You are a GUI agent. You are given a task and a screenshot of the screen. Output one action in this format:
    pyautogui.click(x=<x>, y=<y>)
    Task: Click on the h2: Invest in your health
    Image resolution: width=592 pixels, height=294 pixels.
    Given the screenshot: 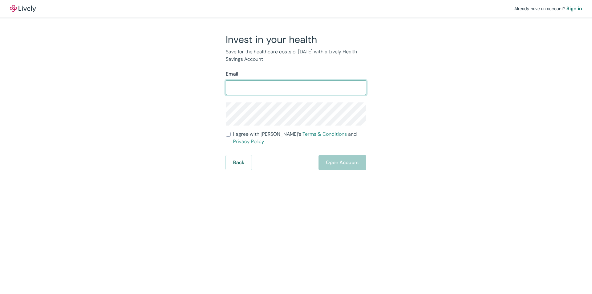 What is the action you would take?
    pyautogui.click(x=296, y=39)
    